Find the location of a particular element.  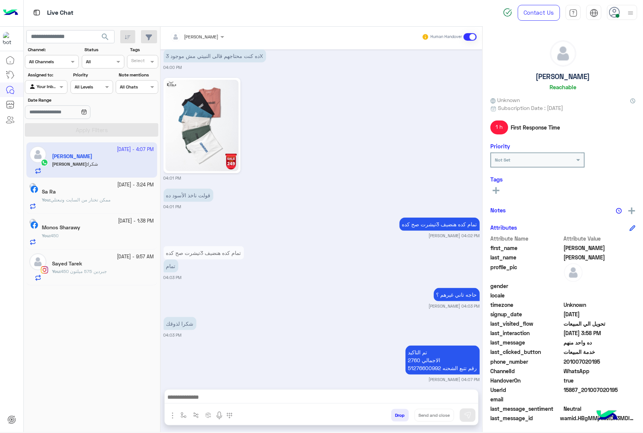

span: last_name is located at coordinates (526, 257).